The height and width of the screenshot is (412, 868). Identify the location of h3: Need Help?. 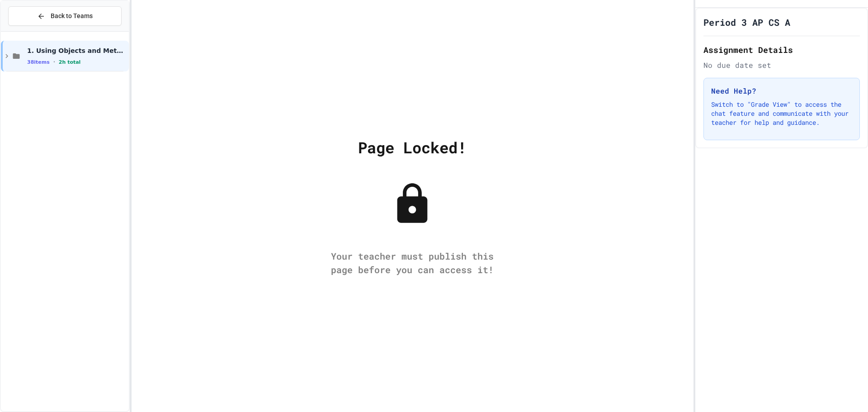
(782, 91).